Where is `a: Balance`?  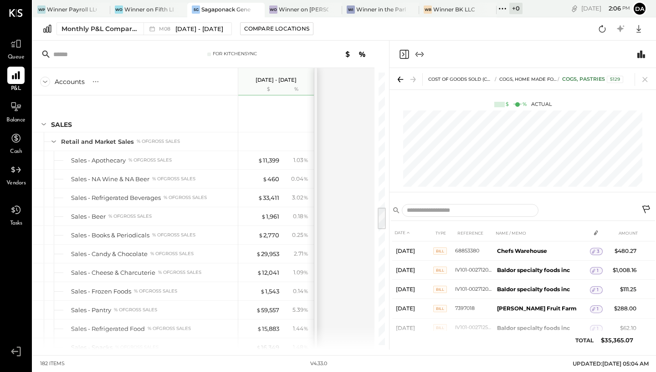
a: Balance is located at coordinates (16, 111).